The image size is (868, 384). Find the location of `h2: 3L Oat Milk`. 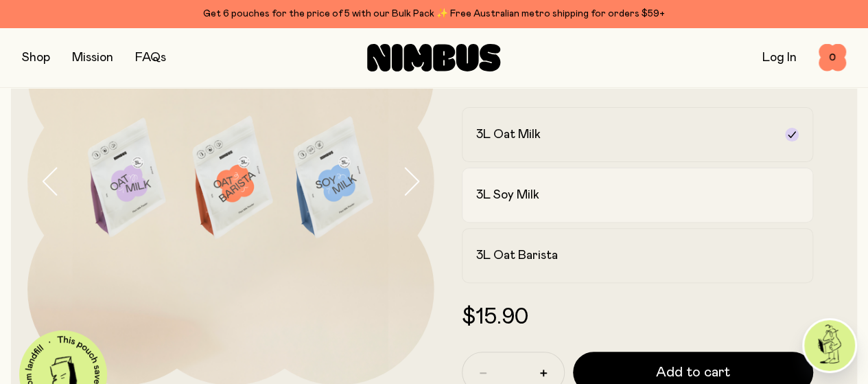

h2: 3L Oat Milk is located at coordinates (508, 135).